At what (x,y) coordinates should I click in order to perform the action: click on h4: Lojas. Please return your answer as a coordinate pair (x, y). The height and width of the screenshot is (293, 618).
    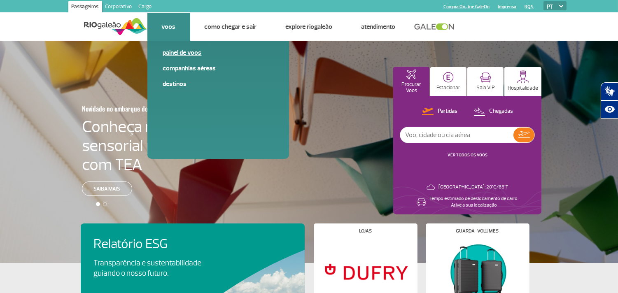
    Looking at the image, I should click on (365, 231).